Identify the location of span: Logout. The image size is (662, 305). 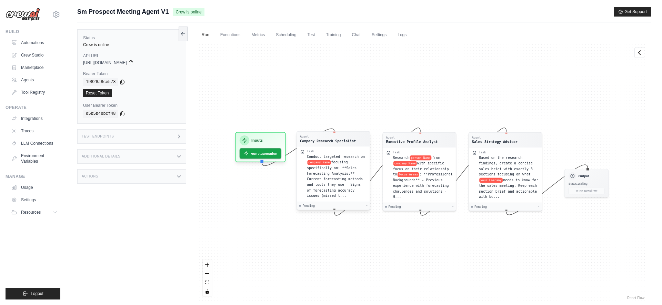
(37, 294).